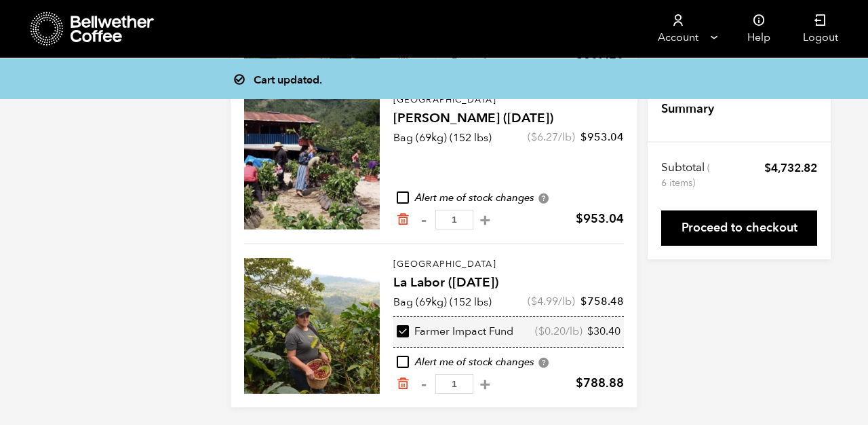 This screenshot has width=868, height=425. I want to click on bdi: 4.99, so click(544, 301).